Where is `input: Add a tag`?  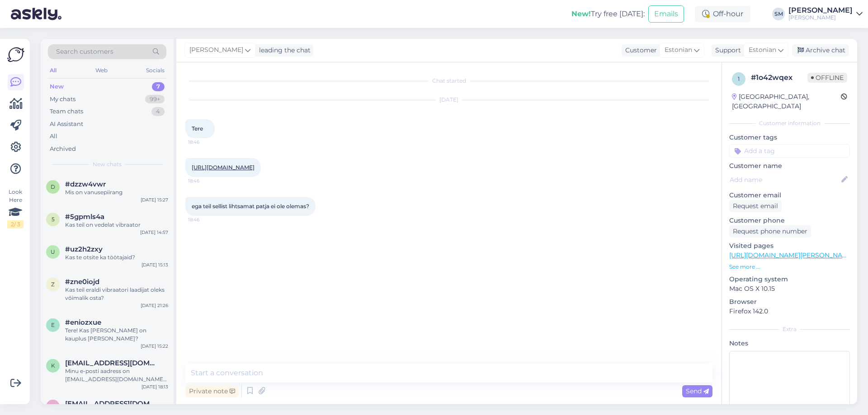 input: Add a tag is located at coordinates (789, 151).